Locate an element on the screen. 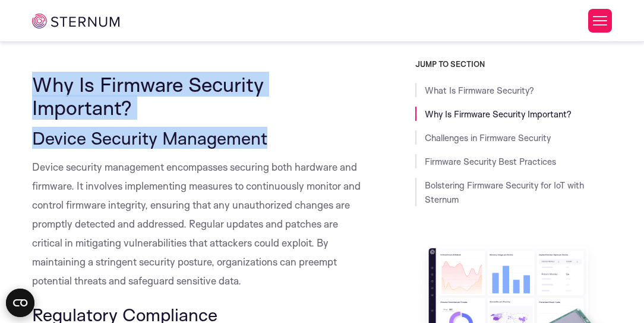 The image size is (644, 323). button: Open CMP widget is located at coordinates (20, 303).